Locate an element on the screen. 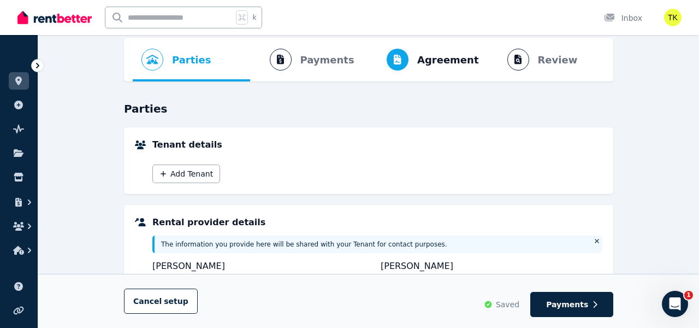 The width and height of the screenshot is (699, 328). h5: Tenant details is located at coordinates (377, 145).